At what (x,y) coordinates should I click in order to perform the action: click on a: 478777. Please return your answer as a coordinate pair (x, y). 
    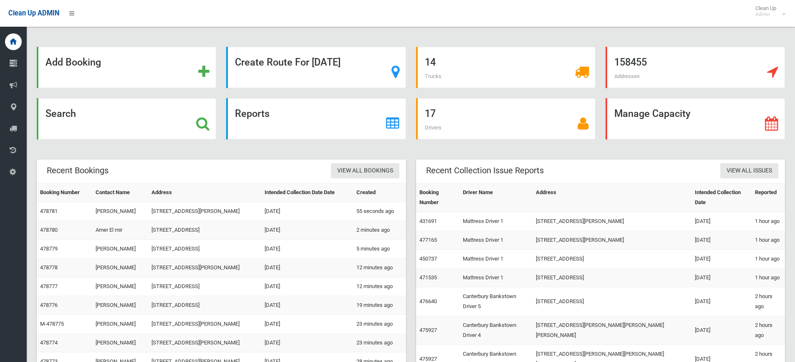
    Looking at the image, I should click on (49, 286).